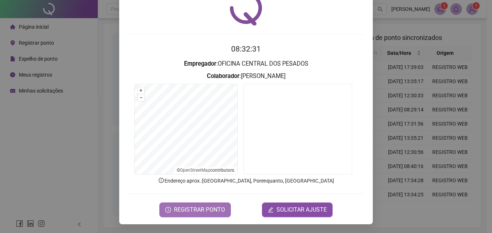 This screenshot has height=233, width=492. I want to click on li: © contributors., so click(206, 170).